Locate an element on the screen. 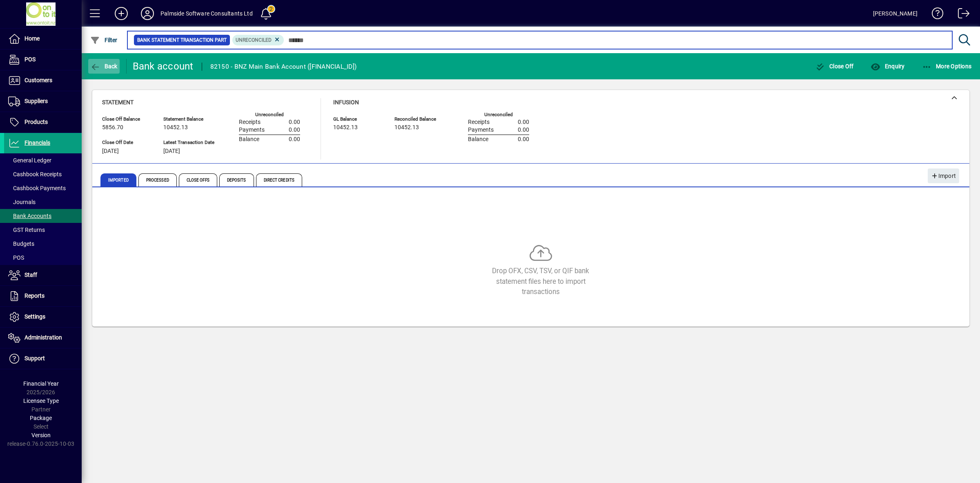  span: Close Offs is located at coordinates (198, 180).